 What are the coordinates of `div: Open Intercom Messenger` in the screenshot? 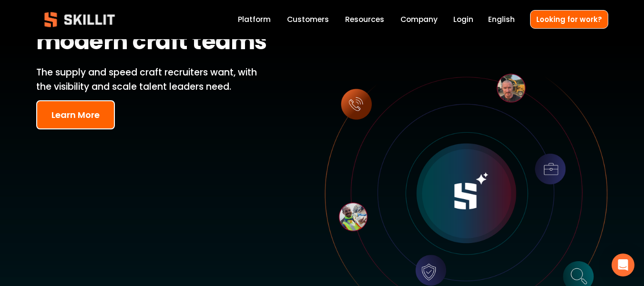 It's located at (623, 265).